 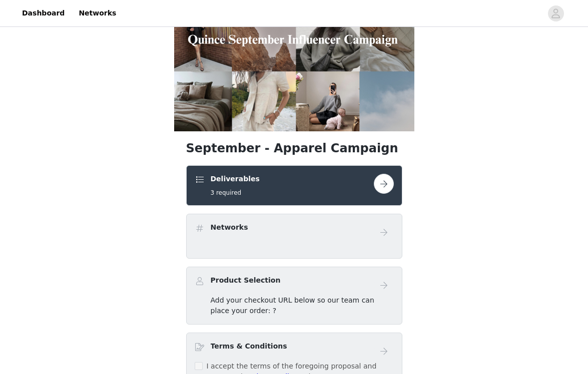 What do you see at coordinates (235, 193) in the screenshot?
I see `h5: 3 required` at bounding box center [235, 193].